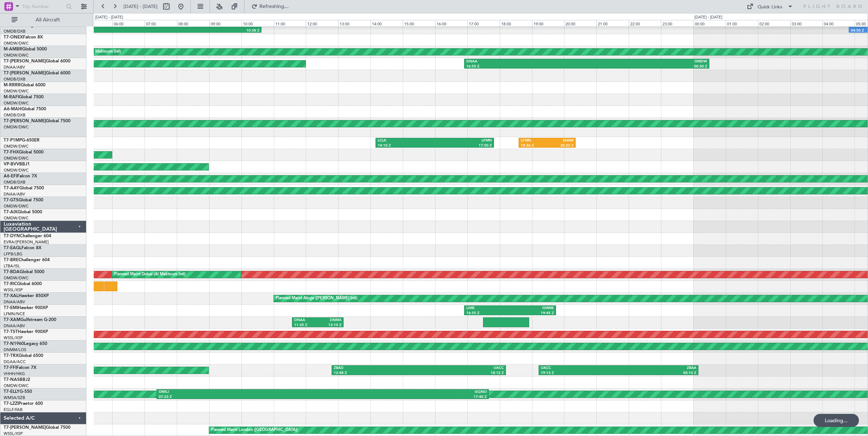 The width and height of the screenshot is (868, 436). Describe the element at coordinates (677, 23) in the screenshot. I see `div: 23:00` at that location.